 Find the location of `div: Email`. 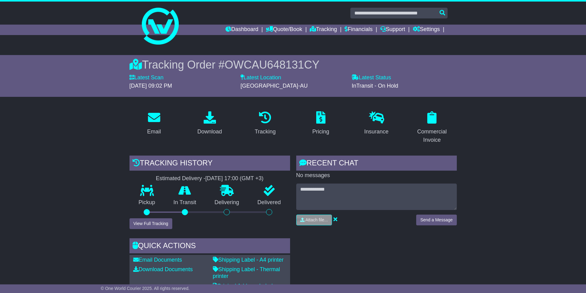

div: Email is located at coordinates (154, 132).